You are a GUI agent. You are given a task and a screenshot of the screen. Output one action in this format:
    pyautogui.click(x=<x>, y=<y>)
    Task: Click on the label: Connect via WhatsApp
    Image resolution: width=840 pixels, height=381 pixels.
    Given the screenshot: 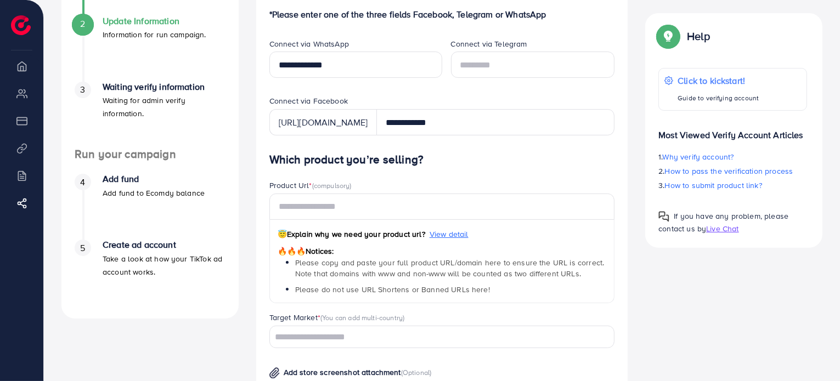 What is the action you would take?
    pyautogui.click(x=309, y=44)
    